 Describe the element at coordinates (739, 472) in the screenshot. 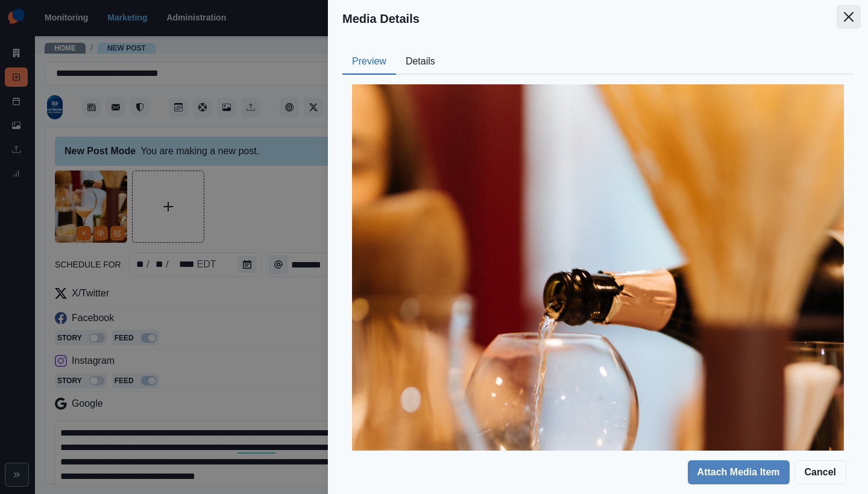

I see `button: Attach Media Item` at that location.